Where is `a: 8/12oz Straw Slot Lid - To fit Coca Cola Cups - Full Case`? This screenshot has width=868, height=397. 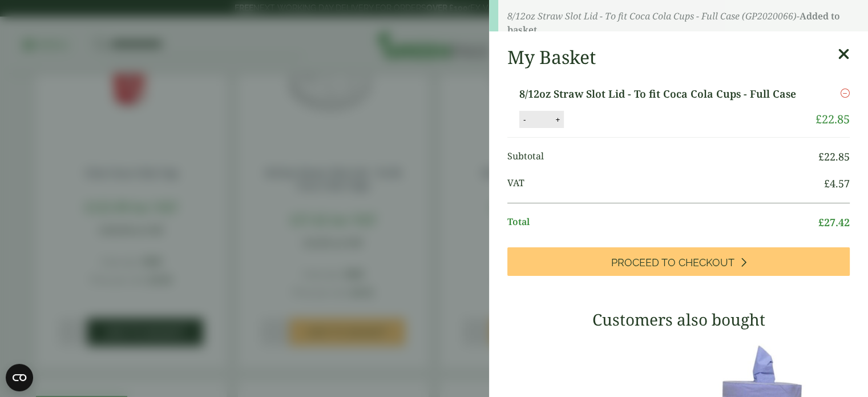
a: 8/12oz Straw Slot Lid - To fit Coca Cola Cups - Full Case is located at coordinates (663, 94).